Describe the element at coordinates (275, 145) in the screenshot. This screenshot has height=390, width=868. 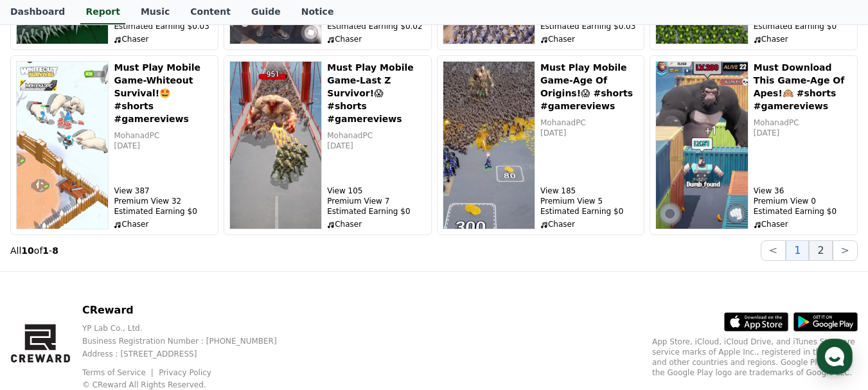
I see `img: Must Play Mobile Game-Last Z Survivor!😱 #shorts #gamereviews` at that location.